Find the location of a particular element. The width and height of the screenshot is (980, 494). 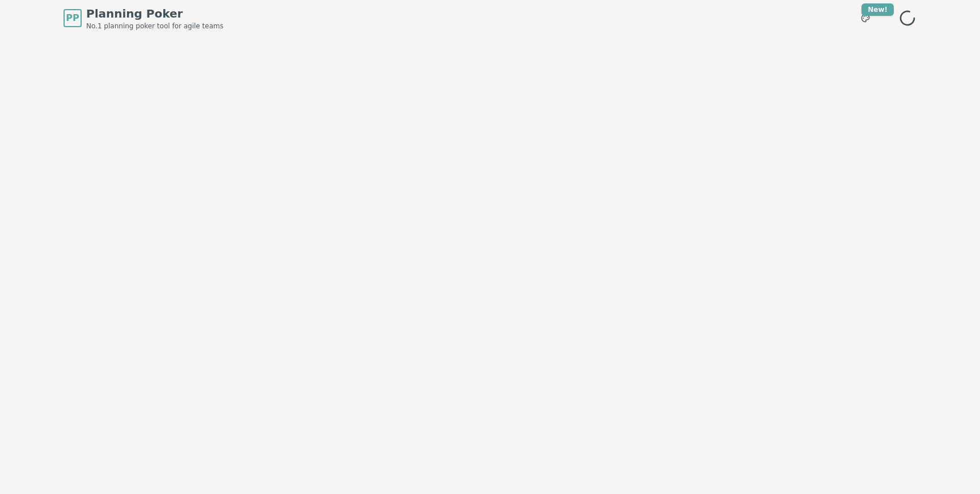

button: New! is located at coordinates (865, 18).